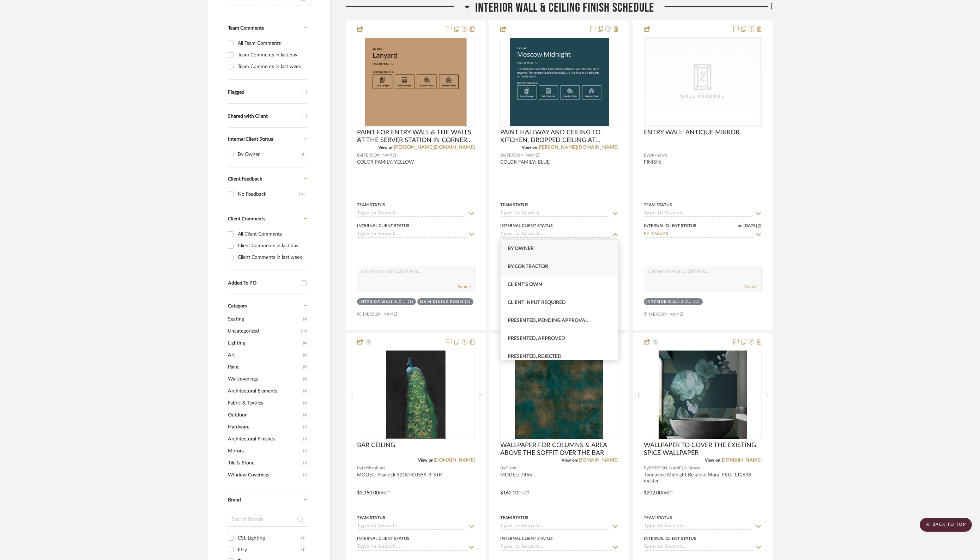 This screenshot has height=560, width=980. What do you see at coordinates (303, 194) in the screenshot?
I see `div: (50)` at bounding box center [303, 194].